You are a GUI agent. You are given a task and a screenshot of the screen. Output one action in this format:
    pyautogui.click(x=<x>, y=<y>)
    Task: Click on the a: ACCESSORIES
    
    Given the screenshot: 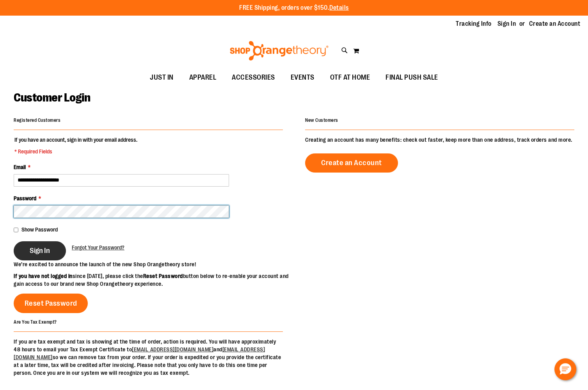 What is the action you would take?
    pyautogui.click(x=253, y=78)
    